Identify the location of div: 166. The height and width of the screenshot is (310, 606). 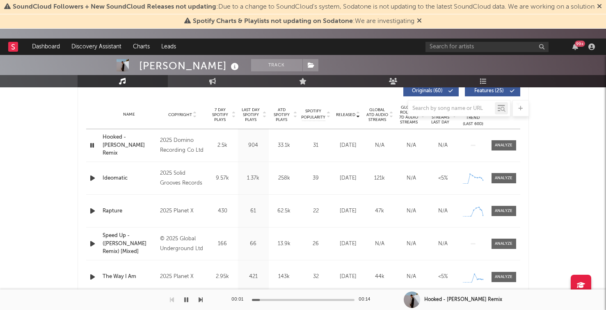
(222, 244).